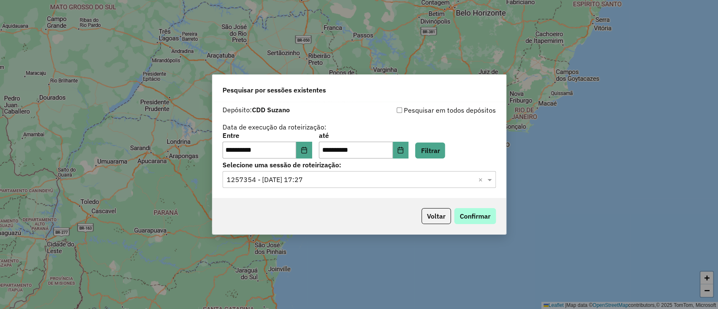 This screenshot has height=309, width=718. I want to click on button: Confirmar, so click(475, 216).